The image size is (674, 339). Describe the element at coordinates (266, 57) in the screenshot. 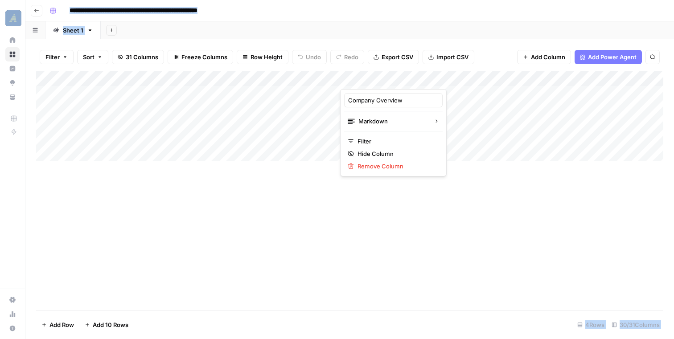

I see `span: Row Height` at that location.